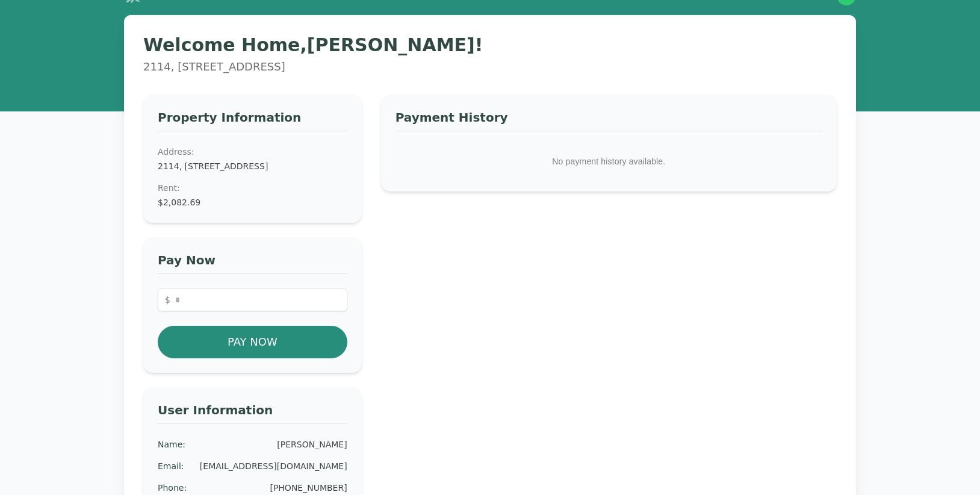 This screenshot has width=980, height=495. What do you see at coordinates (173, 488) in the screenshot?
I see `div: Phone :` at bounding box center [173, 488].